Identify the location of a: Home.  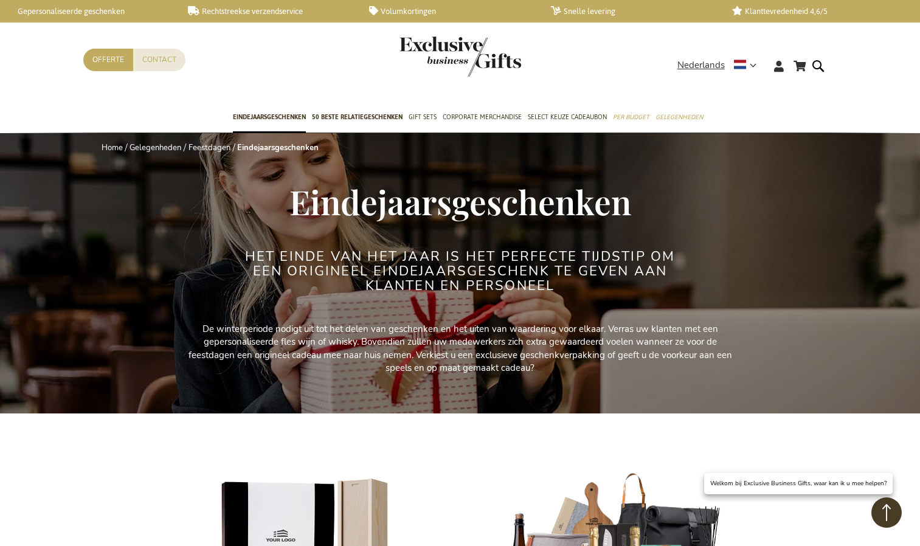
(112, 148).